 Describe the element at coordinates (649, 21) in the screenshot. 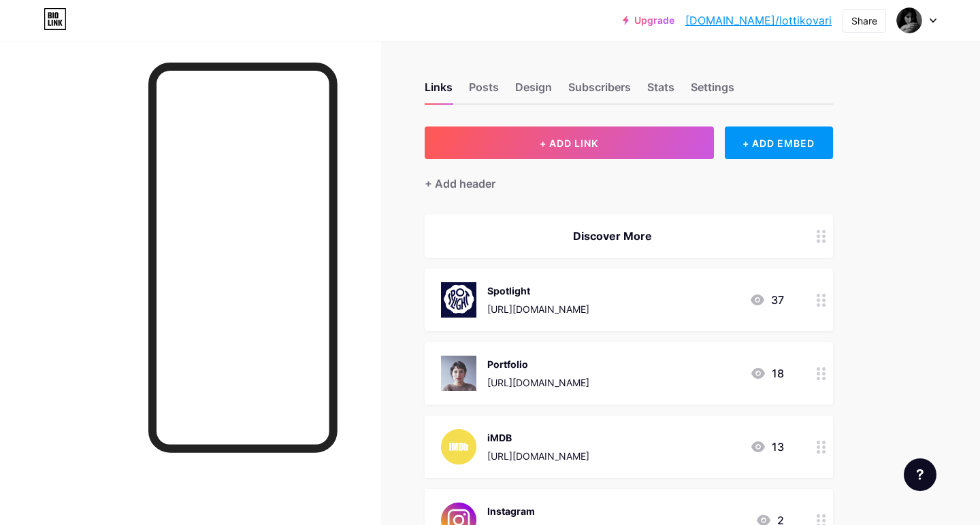

I see `a: Upgrade` at that location.